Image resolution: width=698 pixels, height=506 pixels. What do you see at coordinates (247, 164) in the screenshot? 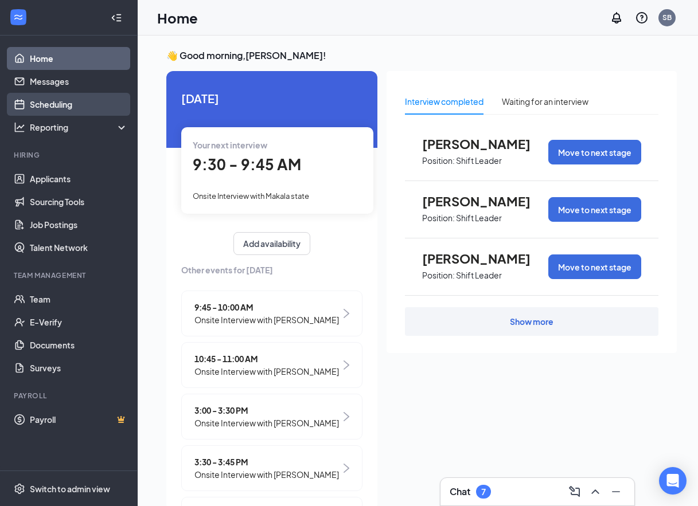
I see `span: 9:30 - 9:45 AM` at bounding box center [247, 164].